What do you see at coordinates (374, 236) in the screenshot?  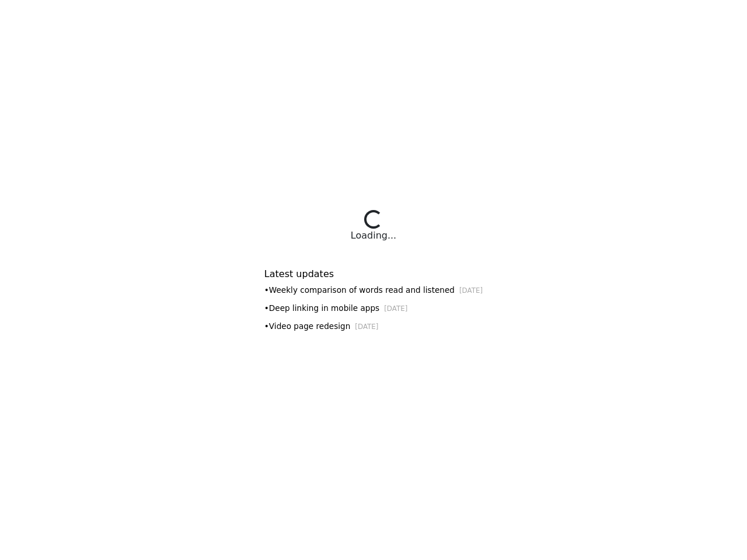 I see `div: Loading...` at bounding box center [374, 236].